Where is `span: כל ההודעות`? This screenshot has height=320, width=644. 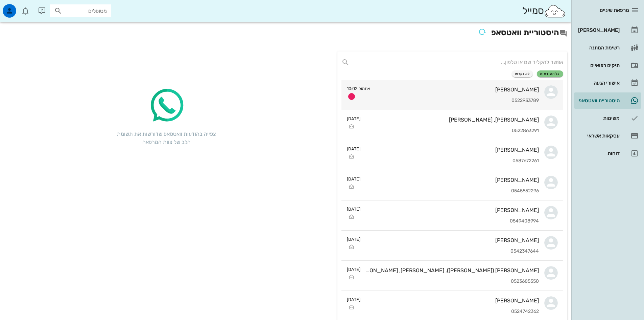
span: כל ההודעות is located at coordinates (550, 74).